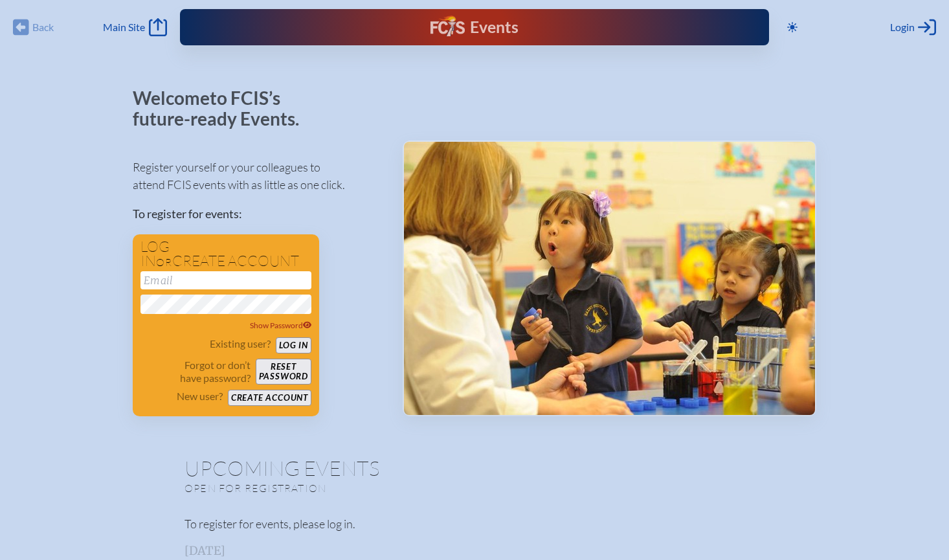  What do you see at coordinates (281, 325) in the screenshot?
I see `span: Show Password` at bounding box center [281, 325].